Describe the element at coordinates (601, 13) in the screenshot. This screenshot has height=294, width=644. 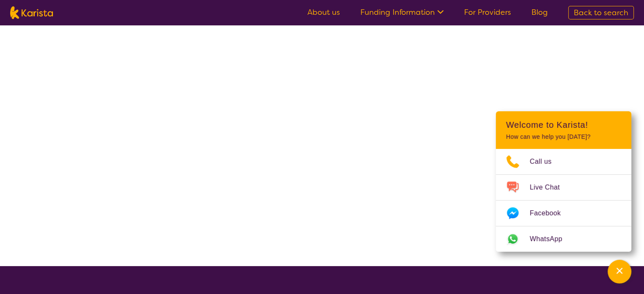
I see `span: Back to search` at that location.